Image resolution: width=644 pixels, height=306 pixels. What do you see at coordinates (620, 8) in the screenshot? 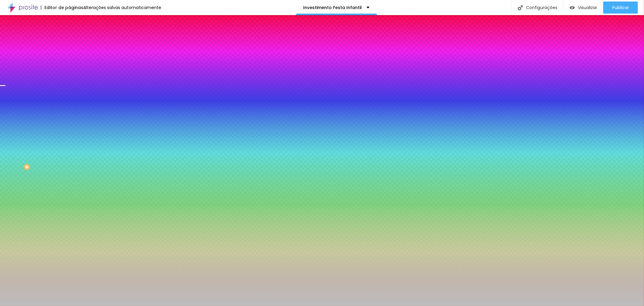
I see `button: Publicar` at bounding box center [620, 8].